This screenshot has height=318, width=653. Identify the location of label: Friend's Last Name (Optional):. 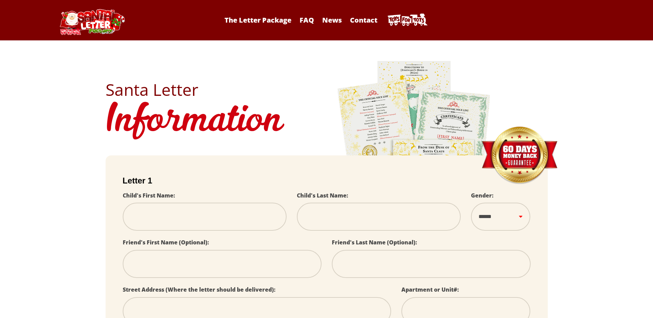
(374, 243).